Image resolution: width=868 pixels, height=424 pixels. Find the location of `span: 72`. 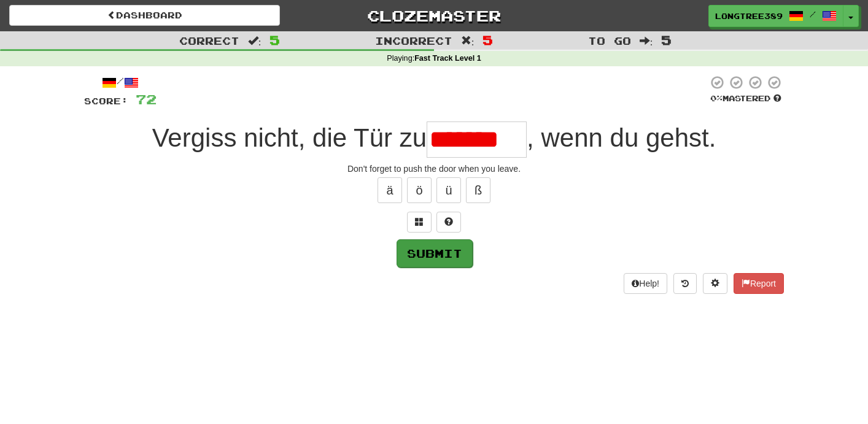

span: 72 is located at coordinates (146, 99).